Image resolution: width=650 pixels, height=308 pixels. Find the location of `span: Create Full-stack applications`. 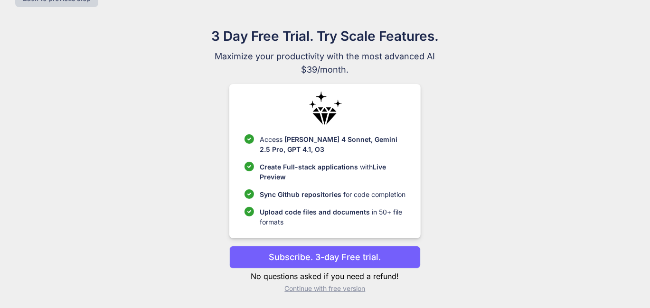

span: Create Full-stack applications is located at coordinates (310, 167).